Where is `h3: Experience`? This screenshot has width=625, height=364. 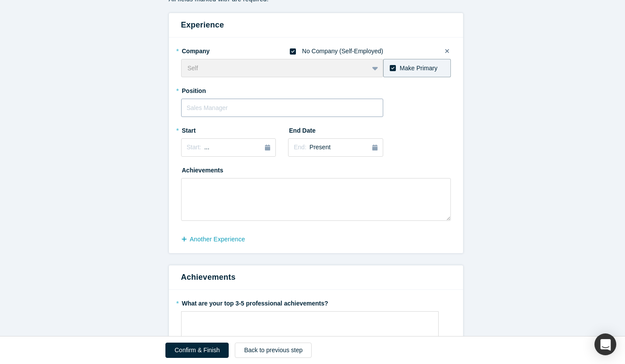
h3: Experience is located at coordinates (316, 25).